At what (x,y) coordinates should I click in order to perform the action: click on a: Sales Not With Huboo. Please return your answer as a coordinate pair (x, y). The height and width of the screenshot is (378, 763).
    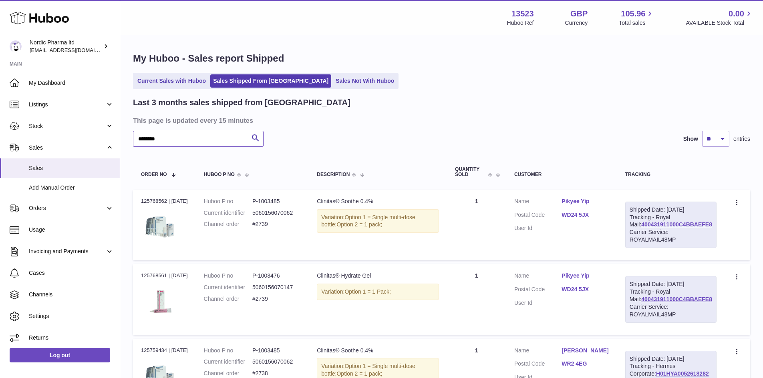
    Looking at the image, I should click on (365, 81).